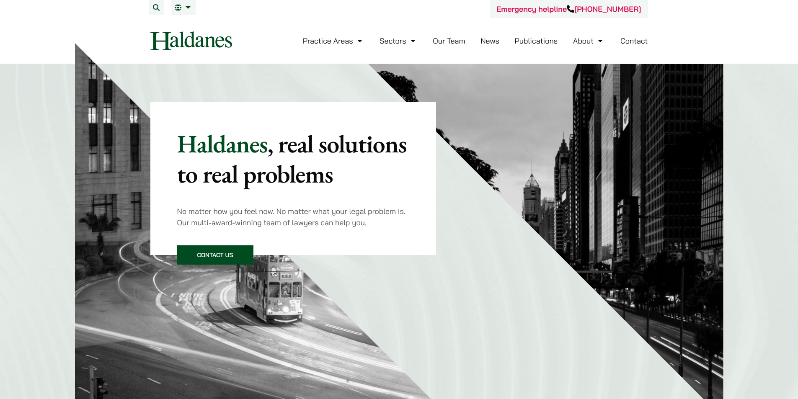  Describe the element at coordinates (490, 41) in the screenshot. I see `a: News` at that location.